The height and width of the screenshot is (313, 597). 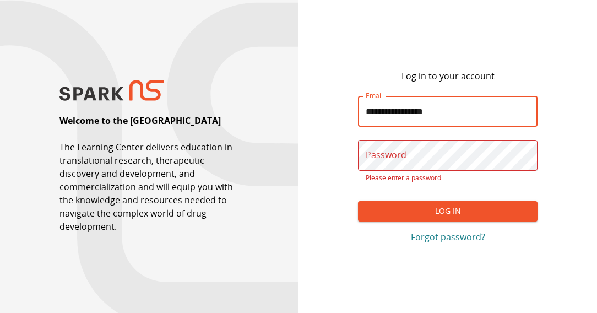 What do you see at coordinates (149, 187) in the screenshot?
I see `p: The Learning Center delivers education in translational research, therapeutic discovery and devel...` at bounding box center [149, 187].